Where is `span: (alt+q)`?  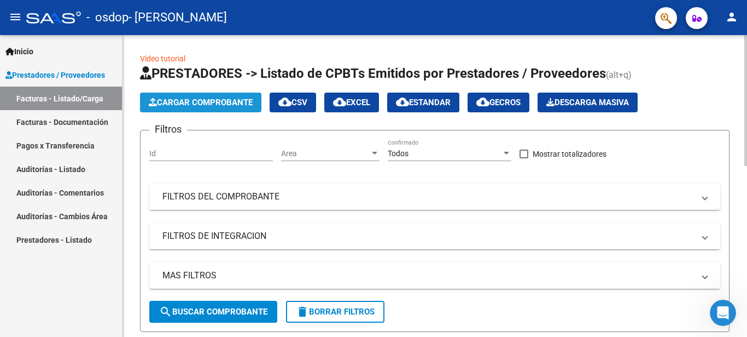 span: (alt+q) is located at coordinates (619, 74).